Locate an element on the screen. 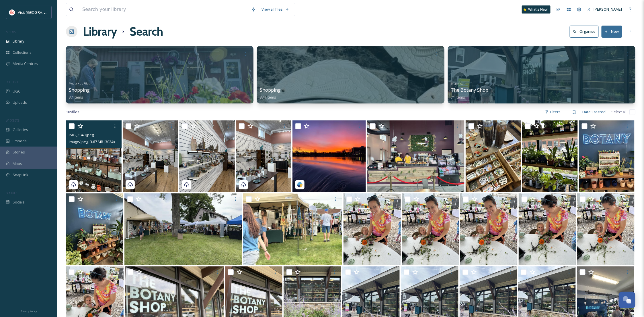  span: Stories is located at coordinates (19, 152).